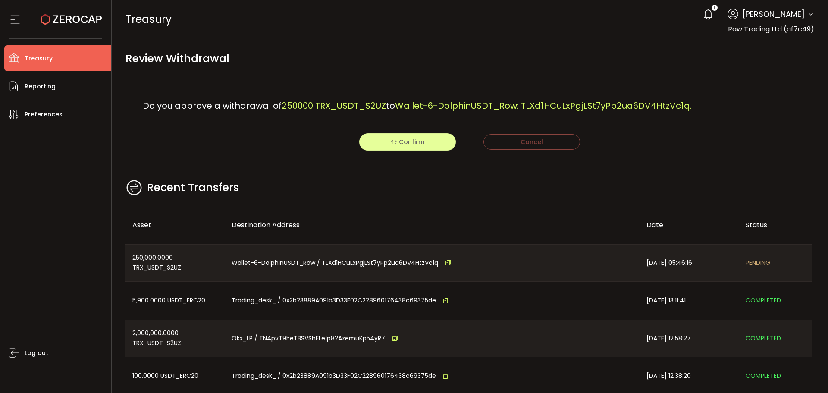 The width and height of the screenshot is (828, 393). I want to click on span: Wallet-6-DolphinUSDT_Row: TLXd1HCuLxPgjLSt7yPp2ua6DV4HtzVc1q., so click(544, 106).